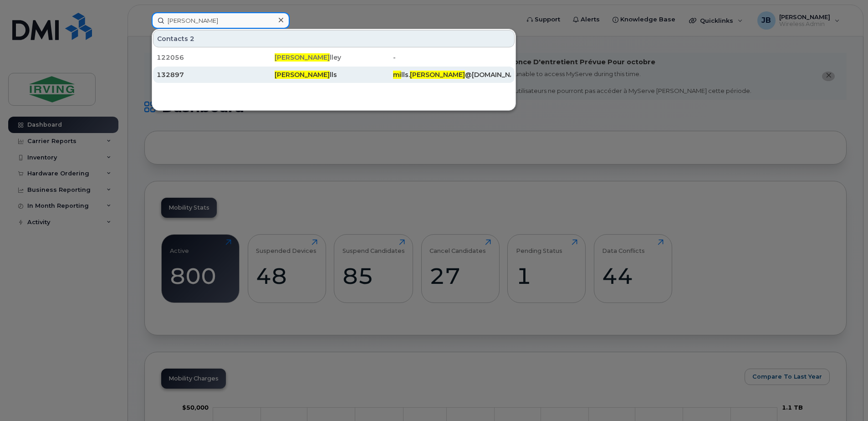 The height and width of the screenshot is (421, 868). I want to click on div: lley, so click(333, 57).